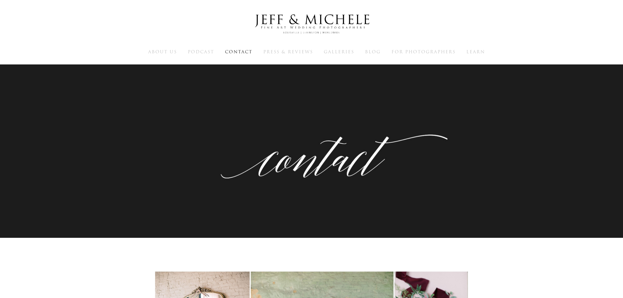 The height and width of the screenshot is (298, 623). Describe the element at coordinates (288, 52) in the screenshot. I see `span: Press & Reviews` at that location.